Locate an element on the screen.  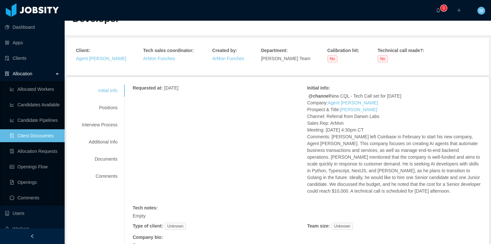
a: icon: line-chartAllocated Workers is located at coordinates (35, 89).